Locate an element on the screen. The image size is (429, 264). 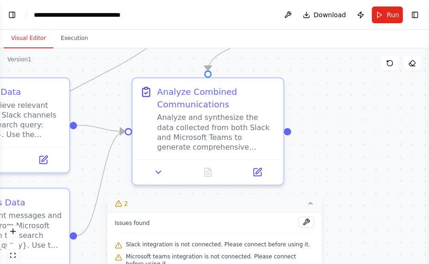
button: zoom in is located at coordinates (13, 231).